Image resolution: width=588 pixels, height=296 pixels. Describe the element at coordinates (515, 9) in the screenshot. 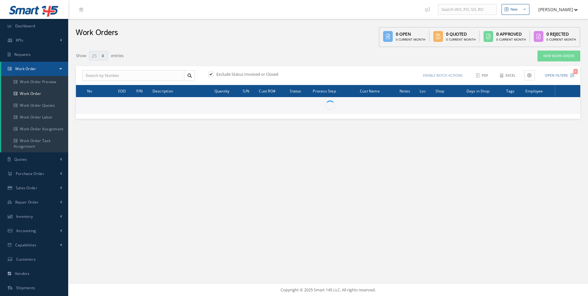

I see `button: New` at that location.